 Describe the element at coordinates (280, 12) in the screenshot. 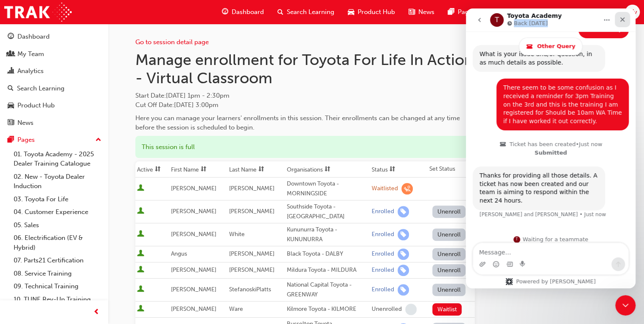

I see `span: search-icon` at that location.